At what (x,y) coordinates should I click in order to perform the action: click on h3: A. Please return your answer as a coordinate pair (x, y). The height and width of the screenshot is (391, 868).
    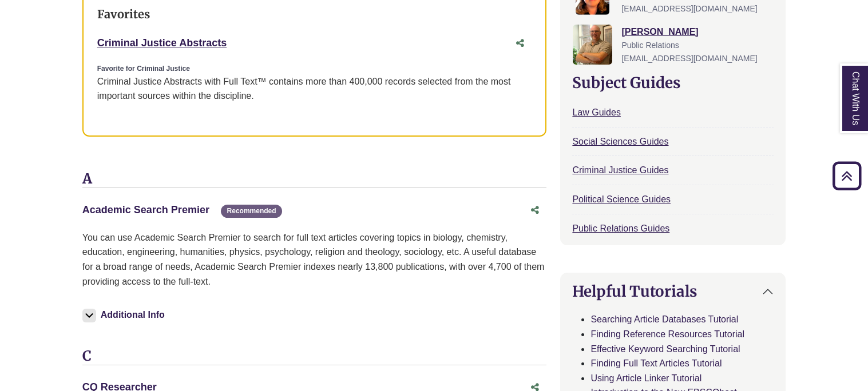
    Looking at the image, I should click on (314, 179).